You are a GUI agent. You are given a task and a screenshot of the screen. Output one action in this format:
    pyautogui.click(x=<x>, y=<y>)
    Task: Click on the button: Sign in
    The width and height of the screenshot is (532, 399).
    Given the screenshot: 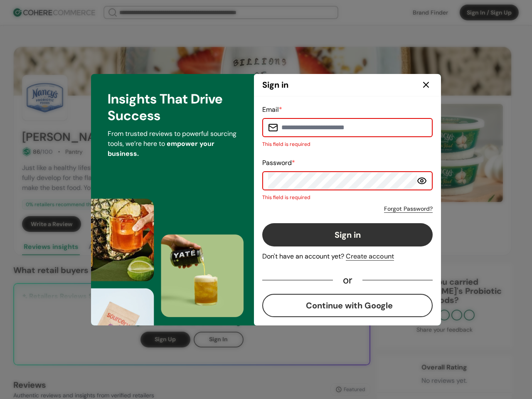 What is the action you would take?
    pyautogui.click(x=348, y=235)
    